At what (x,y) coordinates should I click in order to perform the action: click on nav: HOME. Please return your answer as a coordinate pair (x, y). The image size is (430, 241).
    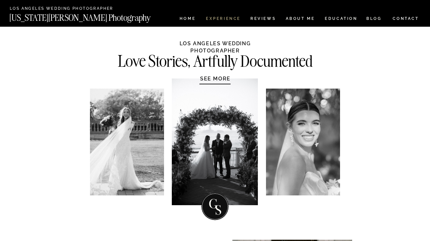
    Looking at the image, I should click on (188, 19).